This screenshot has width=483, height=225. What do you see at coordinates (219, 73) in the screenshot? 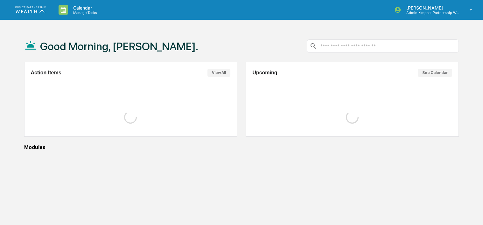
I see `a: View All` at bounding box center [219, 73].